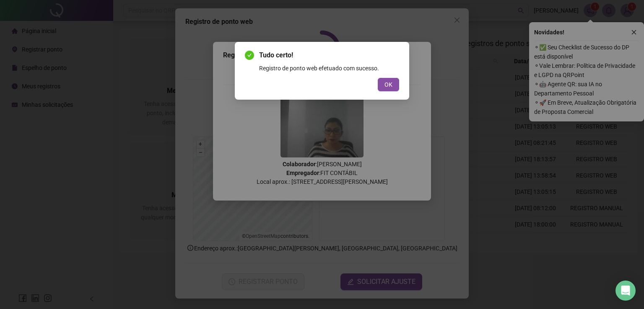  What do you see at coordinates (388, 84) in the screenshot?
I see `button: OK` at bounding box center [388, 84].